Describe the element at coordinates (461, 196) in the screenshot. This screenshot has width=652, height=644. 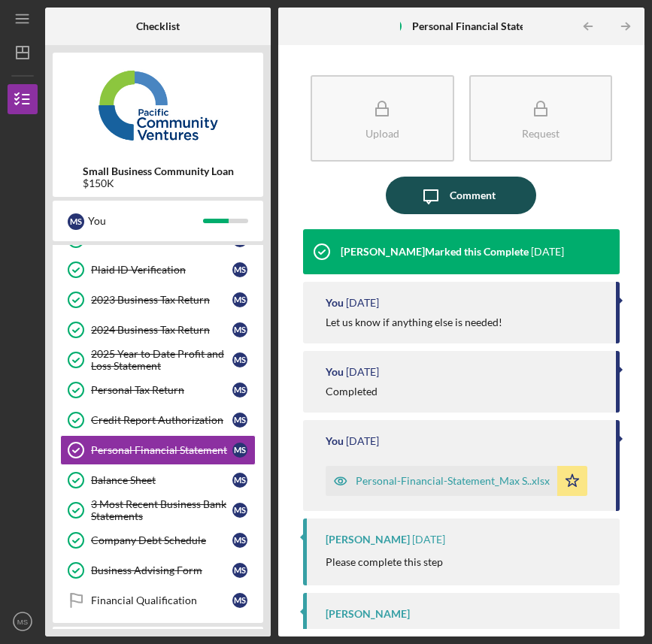
I see `button: Comment` at that location.